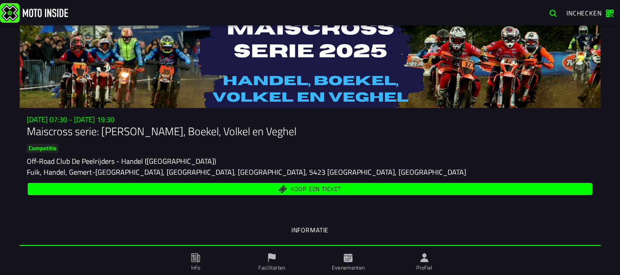  I want to click on span: Koop een ticket, so click(316, 189).